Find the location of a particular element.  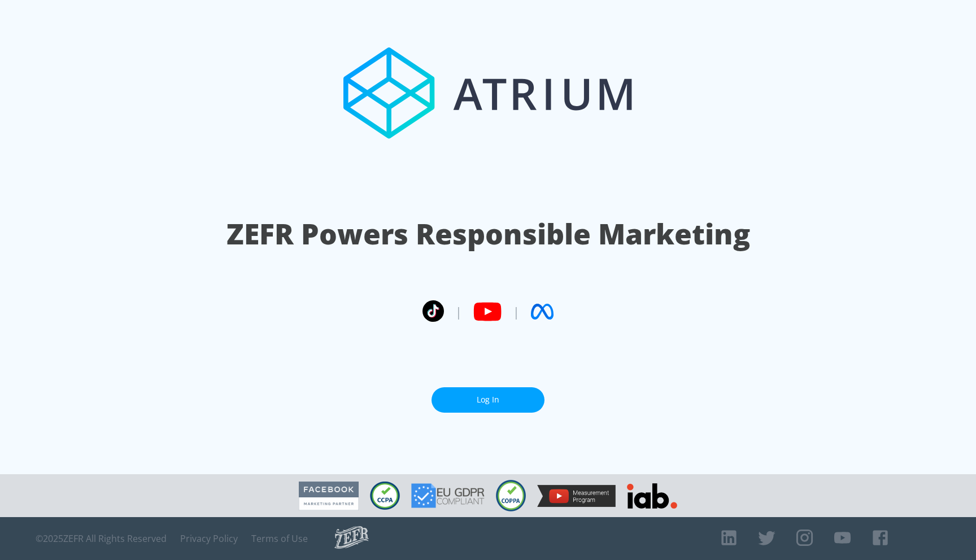

a: Privacy Policy is located at coordinates (209, 539).